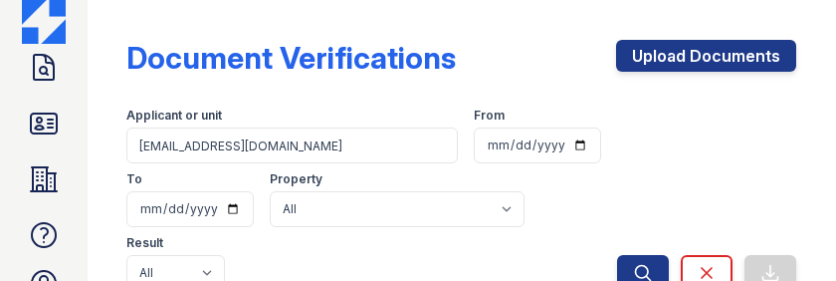  I want to click on label: Property, so click(296, 179).